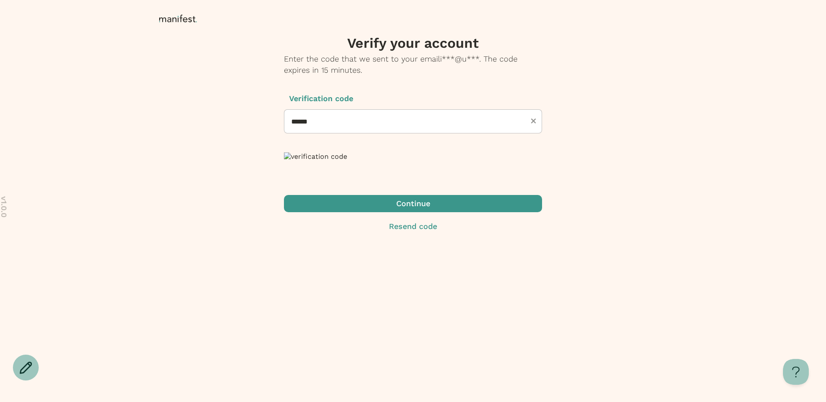 The image size is (826, 402). What do you see at coordinates (413, 226) in the screenshot?
I see `button: Resend code` at bounding box center [413, 226].